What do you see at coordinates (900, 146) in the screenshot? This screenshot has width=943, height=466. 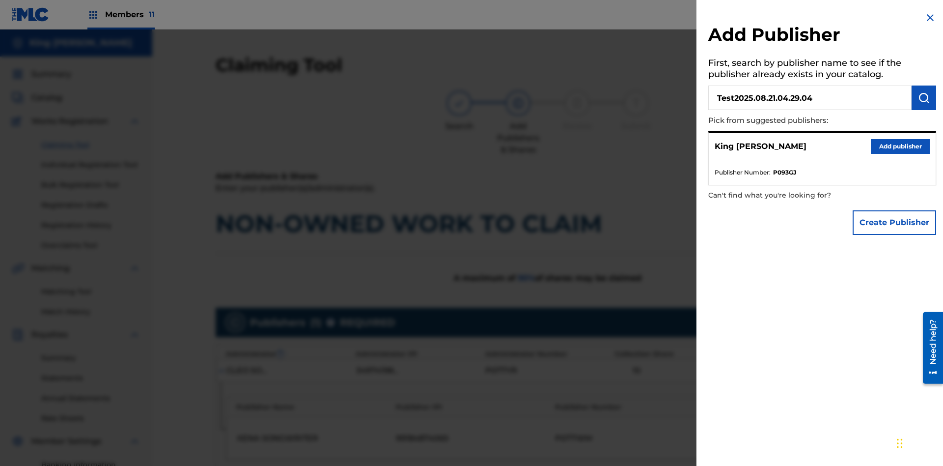 I see `button: Add publisher` at bounding box center [900, 146].